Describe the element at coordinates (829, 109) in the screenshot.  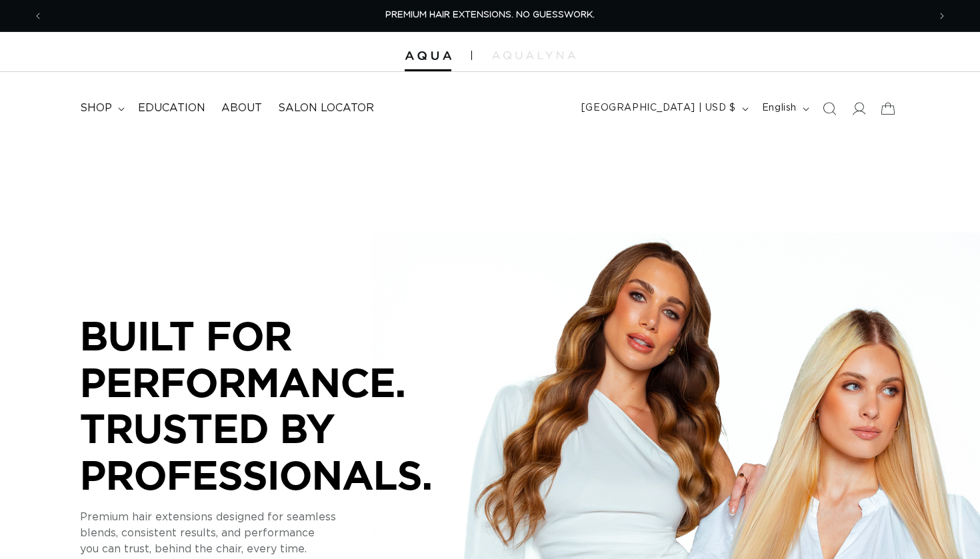
I see `summary: Search` at that location.